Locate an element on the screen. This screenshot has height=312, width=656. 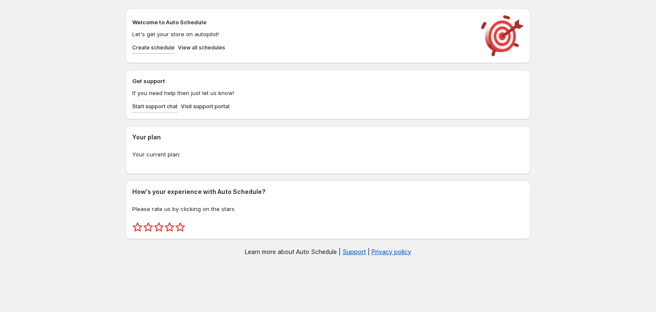
a: Visit support portal is located at coordinates (205, 107).